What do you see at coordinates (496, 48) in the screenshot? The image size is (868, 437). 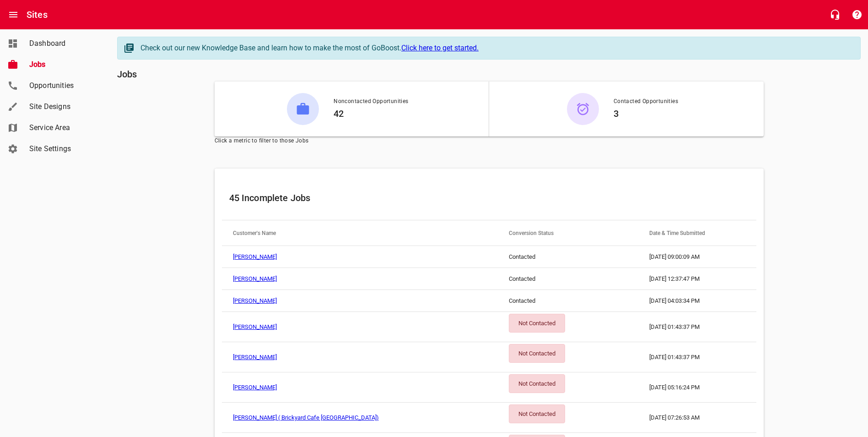 I see `div: Check out our new Knowledge Base and learn how to make the most of GoBoost.` at bounding box center [496, 48].